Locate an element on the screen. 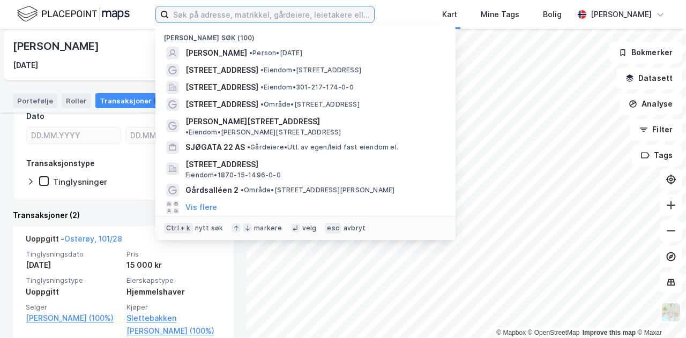 Image resolution: width=686 pixels, height=338 pixels. div: esc is located at coordinates (333, 228).